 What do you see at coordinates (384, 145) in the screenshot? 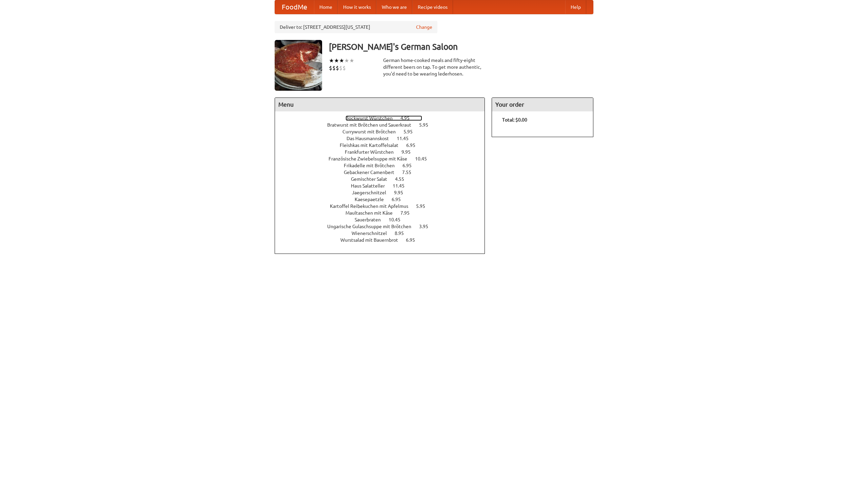
I see `a: Fleishkas mit Kartoffelsalat 6.95` at bounding box center [384, 145].